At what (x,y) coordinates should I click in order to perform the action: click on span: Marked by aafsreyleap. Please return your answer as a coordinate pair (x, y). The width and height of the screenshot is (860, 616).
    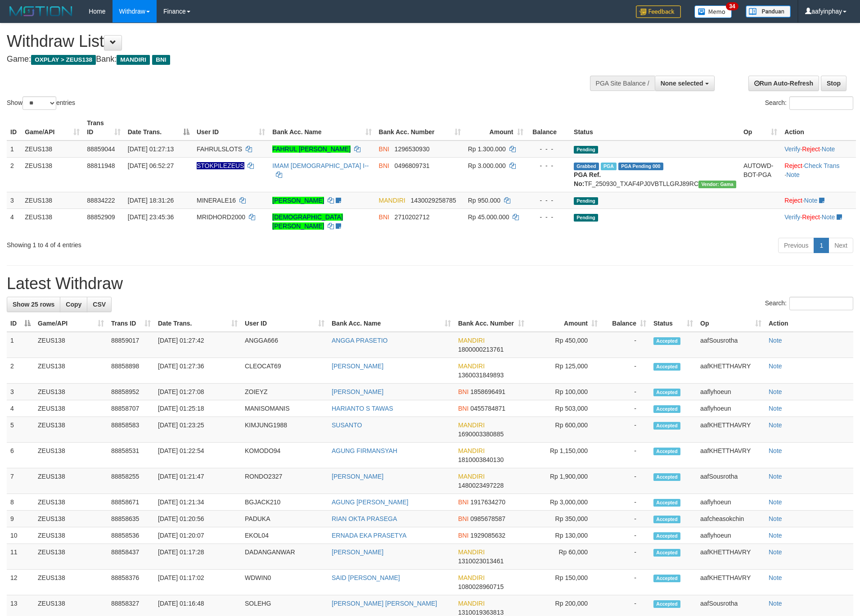
    Looking at the image, I should click on (609, 166).